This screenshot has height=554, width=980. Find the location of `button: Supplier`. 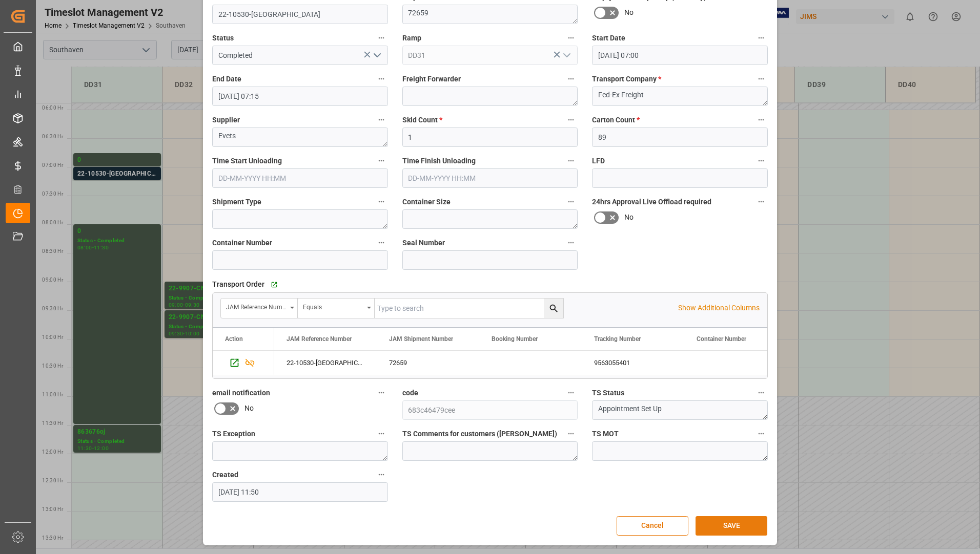

button: Supplier is located at coordinates (381, 120).